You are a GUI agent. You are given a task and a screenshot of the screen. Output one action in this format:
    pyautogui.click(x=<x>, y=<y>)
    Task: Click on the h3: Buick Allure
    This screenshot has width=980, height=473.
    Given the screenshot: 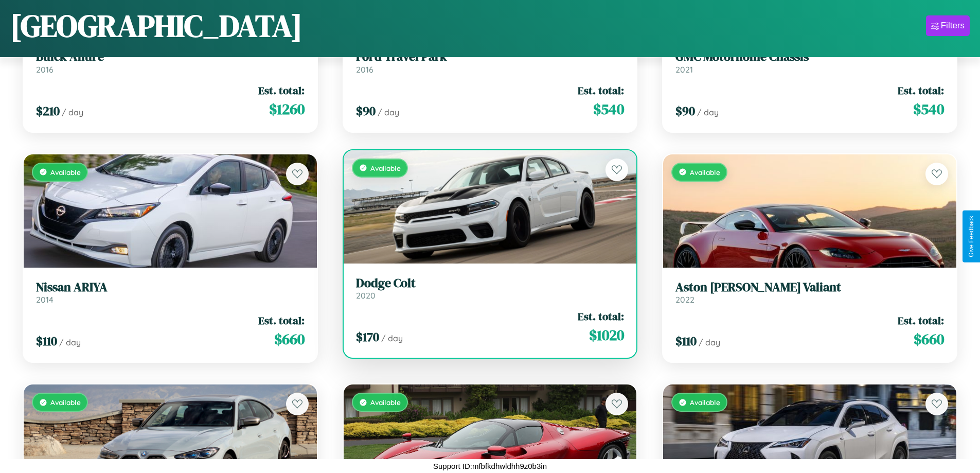 What is the action you would take?
    pyautogui.click(x=170, y=57)
    